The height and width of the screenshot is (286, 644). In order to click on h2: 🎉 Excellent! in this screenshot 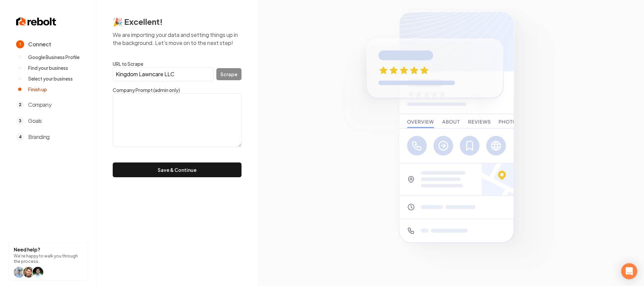, I will do `click(177, 21)`.